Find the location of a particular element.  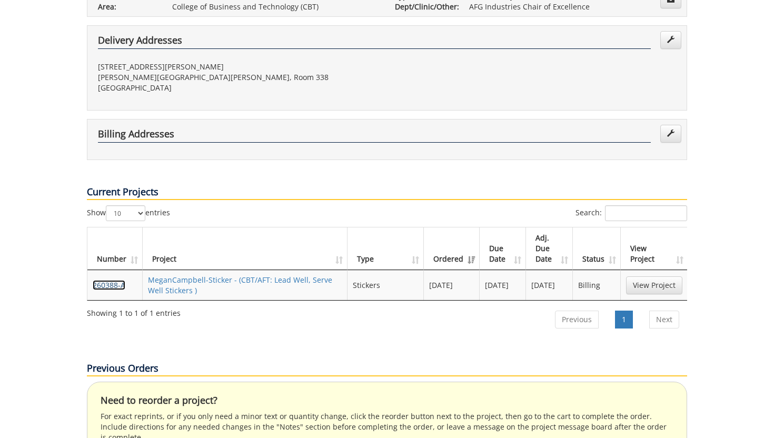

a: 260388-A is located at coordinates (109, 285).